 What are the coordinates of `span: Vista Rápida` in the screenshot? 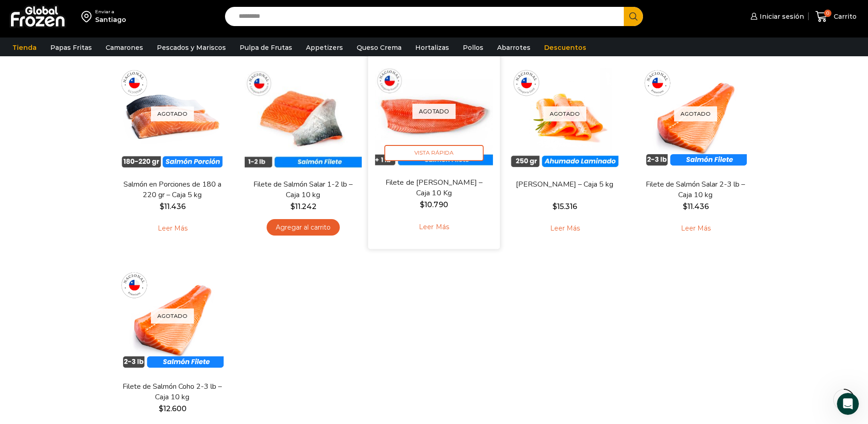 It's located at (434, 153).